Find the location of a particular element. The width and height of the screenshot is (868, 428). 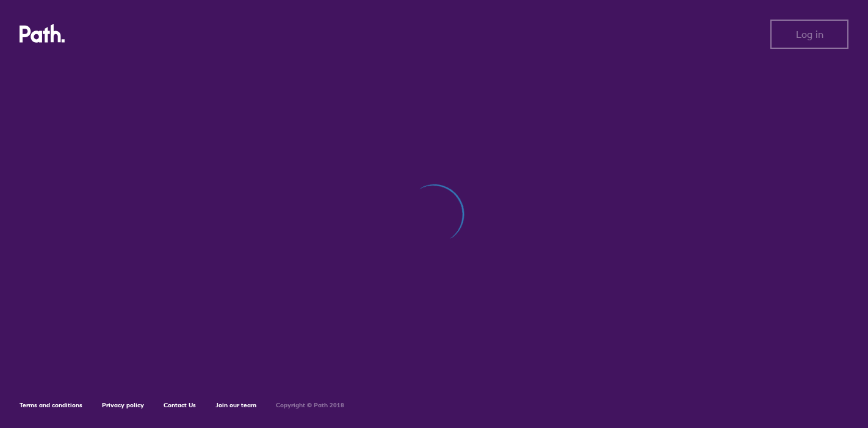

button: Log in is located at coordinates (809, 34).